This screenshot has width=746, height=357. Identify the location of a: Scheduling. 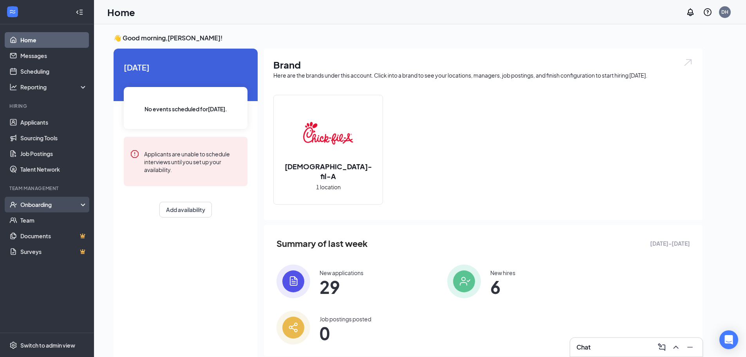
(54, 71).